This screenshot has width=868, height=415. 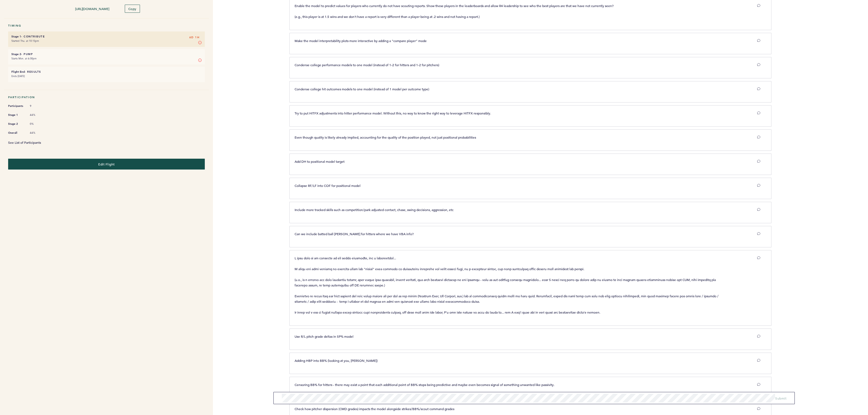 What do you see at coordinates (424, 384) in the screenshot?
I see `span: Censoring BB% for hitters - there may exist a point that each additional point of BB% stops being...` at bounding box center [424, 384].